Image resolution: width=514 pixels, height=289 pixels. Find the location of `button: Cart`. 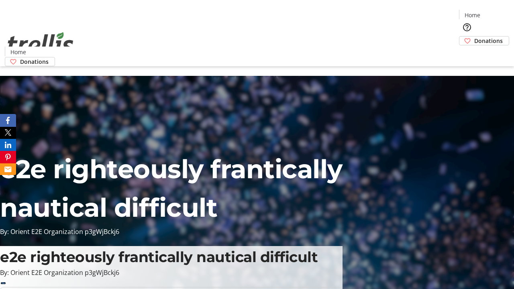

button: Cart is located at coordinates (467, 53).